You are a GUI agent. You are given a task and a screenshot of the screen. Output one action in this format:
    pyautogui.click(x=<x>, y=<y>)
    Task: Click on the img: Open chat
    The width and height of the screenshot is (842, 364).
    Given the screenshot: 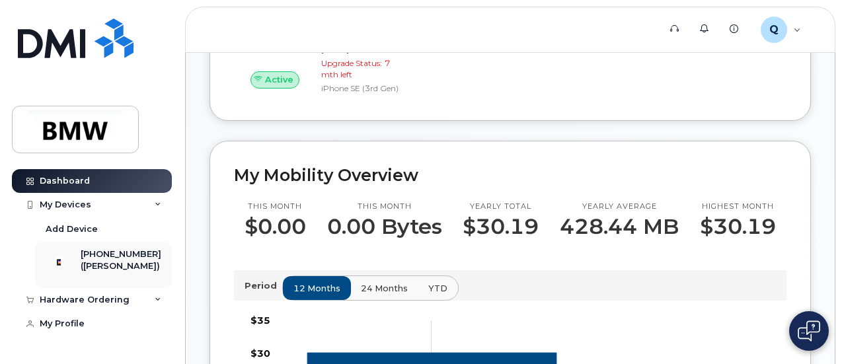 What is the action you would take?
    pyautogui.click(x=809, y=331)
    